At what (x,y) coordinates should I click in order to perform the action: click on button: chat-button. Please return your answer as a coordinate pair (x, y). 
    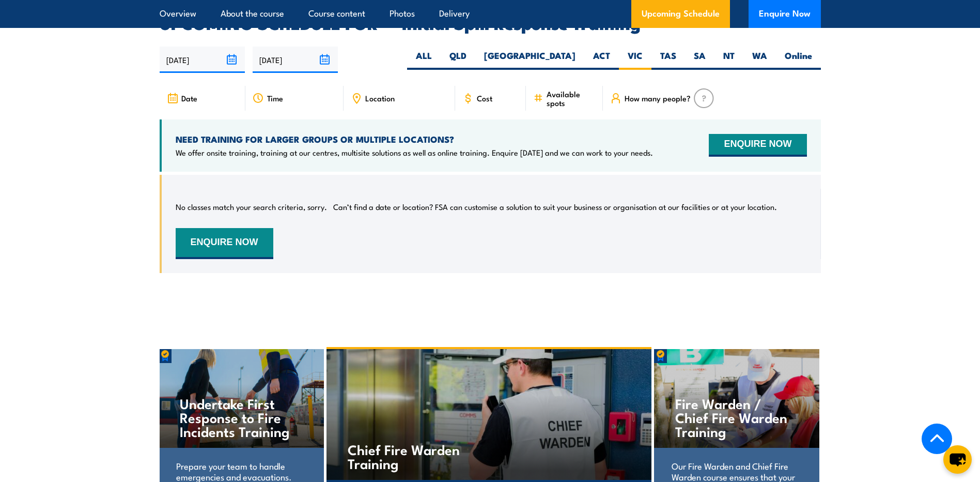
    Looking at the image, I should click on (957, 459).